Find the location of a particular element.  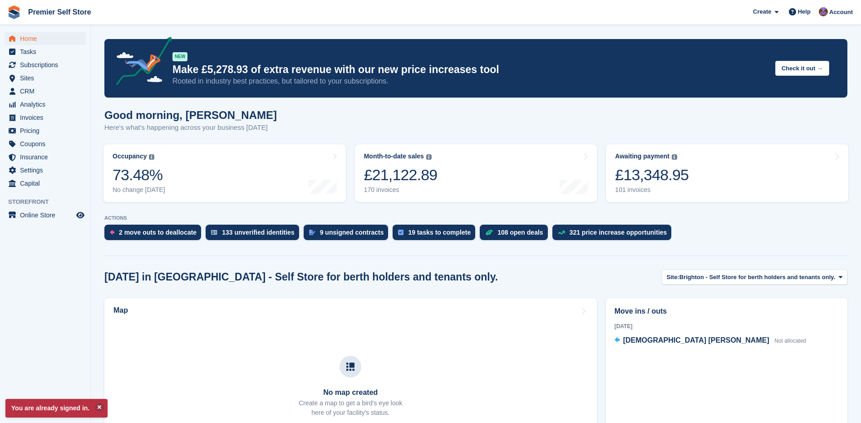

img: contract_signature_icon-13c848040528278c33f63329250d36e43548de30e8caae1d1a13099fd9432cc5.svg is located at coordinates (312, 232).